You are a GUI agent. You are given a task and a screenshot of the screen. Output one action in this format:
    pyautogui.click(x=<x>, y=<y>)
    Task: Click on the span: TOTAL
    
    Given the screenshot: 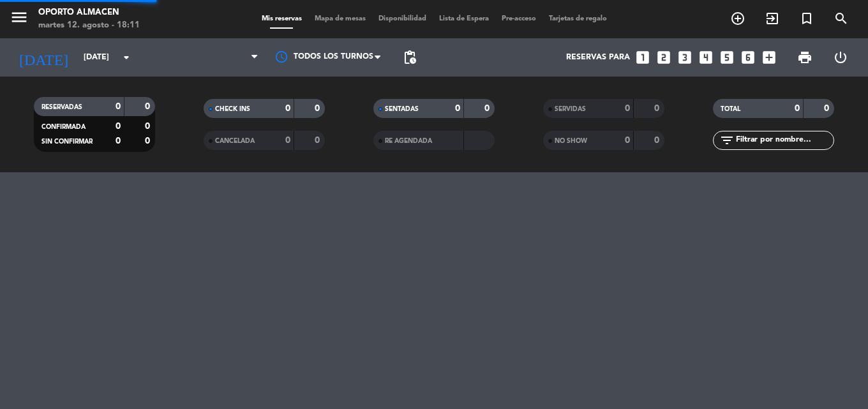 What is the action you would take?
    pyautogui.click(x=730, y=109)
    